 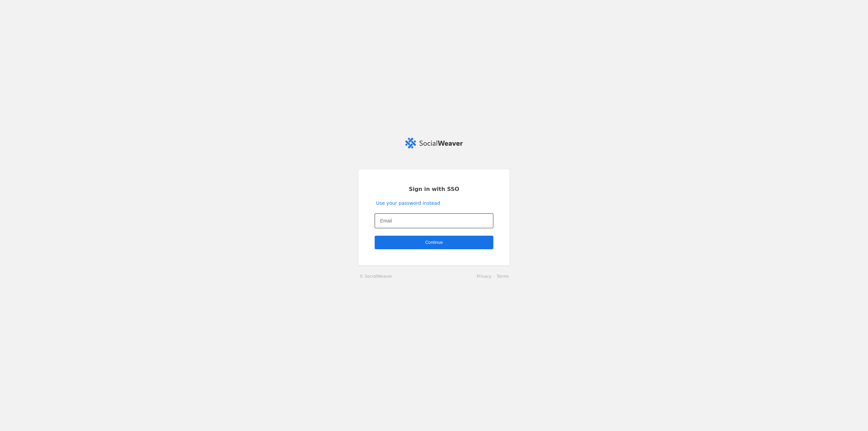 I want to click on span: Sign in with SSO, so click(x=434, y=189).